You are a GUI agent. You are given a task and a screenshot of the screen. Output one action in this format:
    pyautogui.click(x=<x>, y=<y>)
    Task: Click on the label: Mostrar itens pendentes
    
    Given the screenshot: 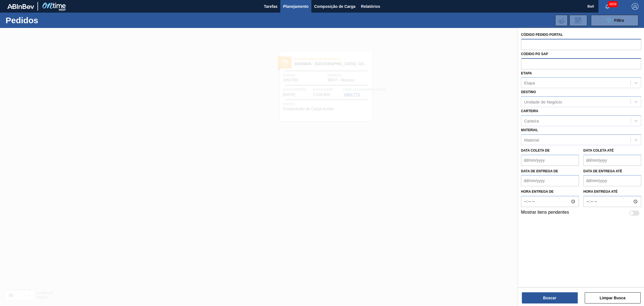 What is the action you would take?
    pyautogui.click(x=545, y=213)
    